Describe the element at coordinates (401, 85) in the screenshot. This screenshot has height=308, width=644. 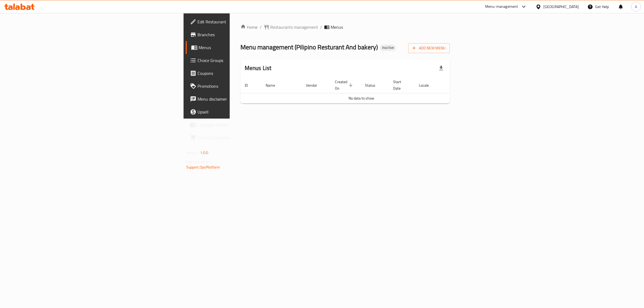
I see `span: Start Date` at that location.